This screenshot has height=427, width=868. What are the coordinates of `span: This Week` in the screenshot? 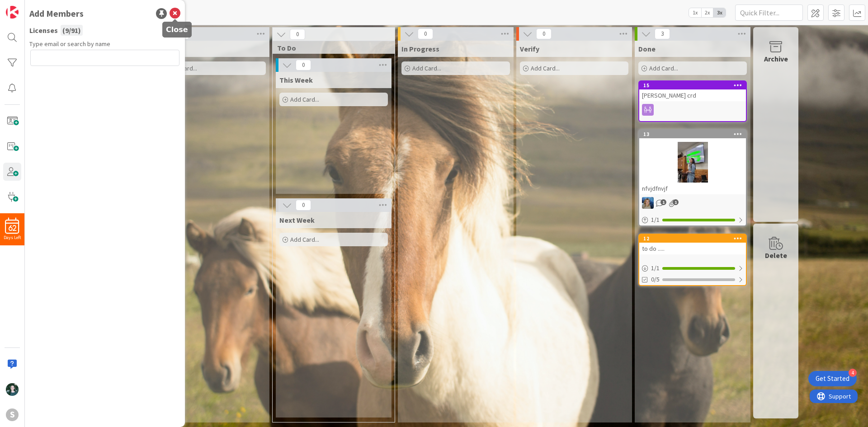 It's located at (296, 80).